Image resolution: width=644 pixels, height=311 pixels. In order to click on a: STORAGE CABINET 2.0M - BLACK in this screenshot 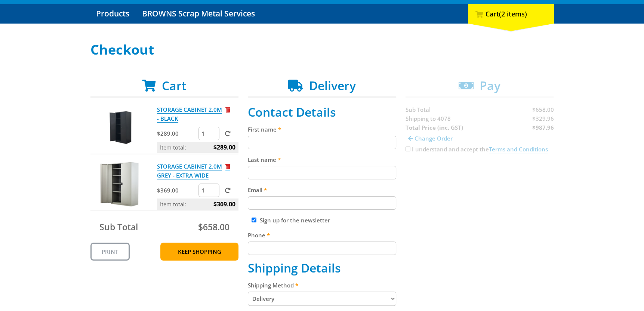, I will do `click(190, 114)`.